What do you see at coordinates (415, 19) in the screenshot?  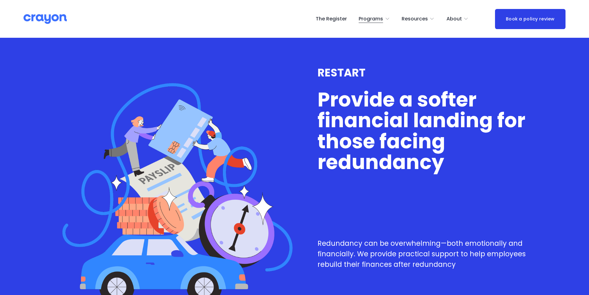 I see `span: Resources` at bounding box center [415, 19].